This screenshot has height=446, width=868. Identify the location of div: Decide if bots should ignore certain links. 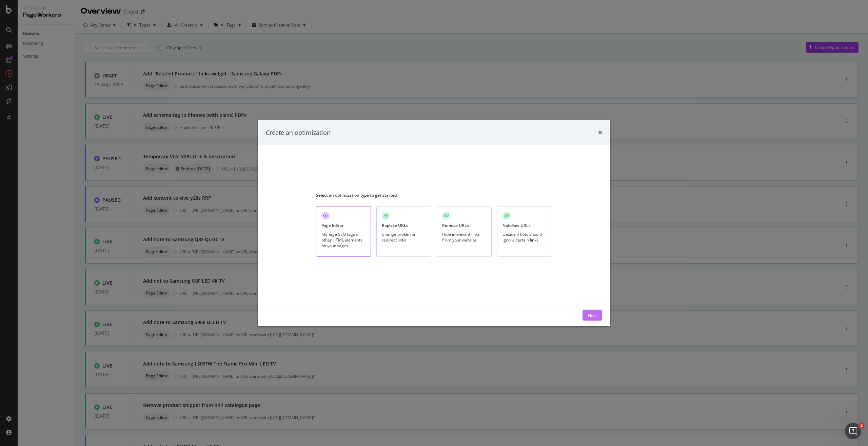
(525, 237).